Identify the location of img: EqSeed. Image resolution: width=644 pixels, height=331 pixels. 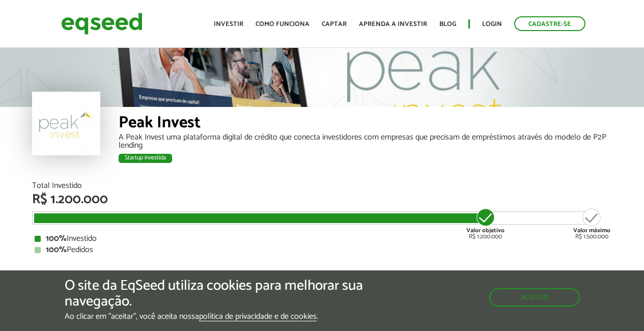
(102, 23).